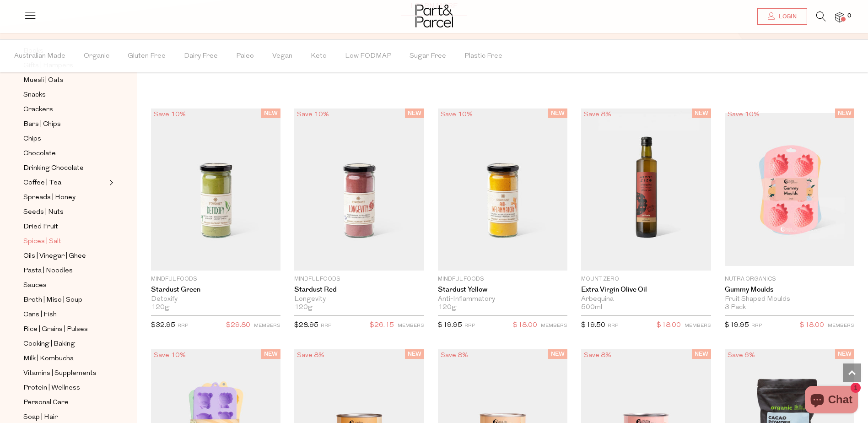 This screenshot has width=868, height=423. Describe the element at coordinates (502, 290) in the screenshot. I see `a: Stardust Yellow` at that location.